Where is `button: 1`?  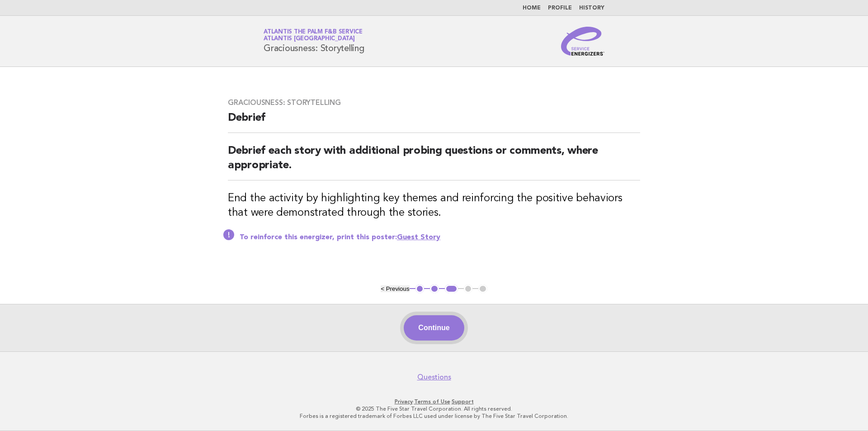
button: 1 is located at coordinates (420, 289).